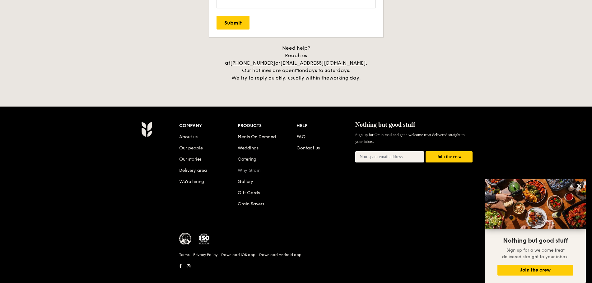 The width and height of the screenshot is (592, 283). I want to click on span: working day., so click(345, 78).